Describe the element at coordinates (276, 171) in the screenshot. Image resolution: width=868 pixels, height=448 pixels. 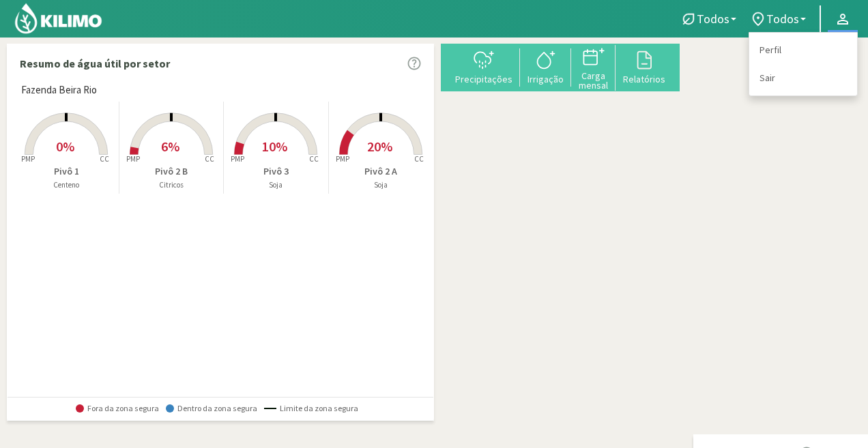
I see `p: Pivô 3` at that location.